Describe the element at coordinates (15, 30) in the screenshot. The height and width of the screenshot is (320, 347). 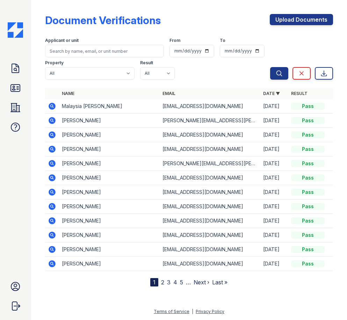
I see `img: CE_Icon_Blue-c292c112584629df590d857e76928e9f676e5b41ef8f769ba2f05ee15b207248.png` at that location.